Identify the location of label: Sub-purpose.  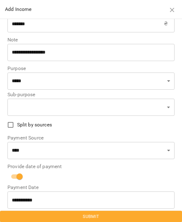
(91, 95).